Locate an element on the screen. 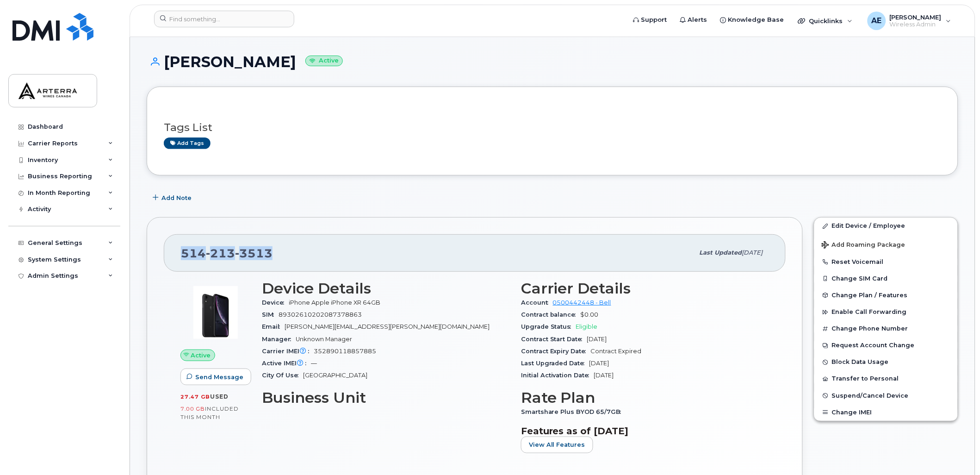  span: Contract Start Date is located at coordinates (554, 339).